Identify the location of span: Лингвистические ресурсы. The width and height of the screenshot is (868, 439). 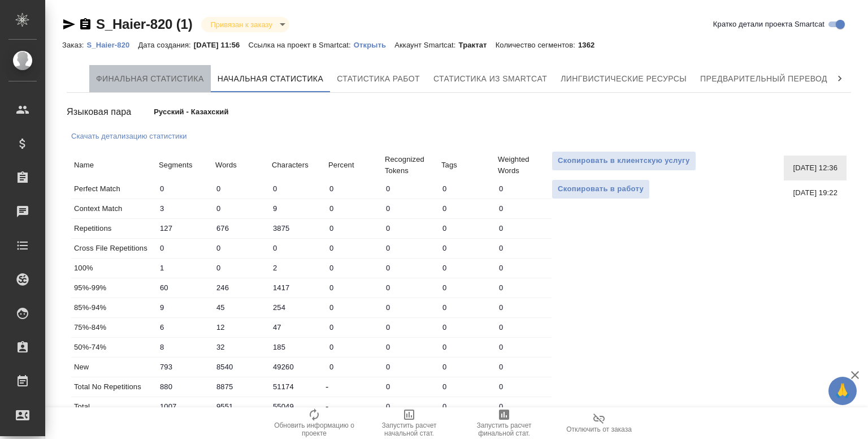
(623, 79).